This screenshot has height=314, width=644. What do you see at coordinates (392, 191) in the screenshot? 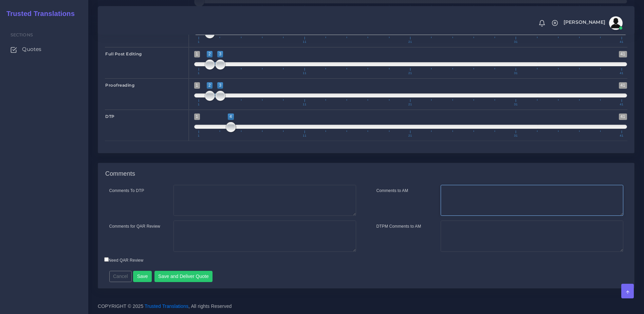
I see `label: Comments to AM` at bounding box center [392, 191].